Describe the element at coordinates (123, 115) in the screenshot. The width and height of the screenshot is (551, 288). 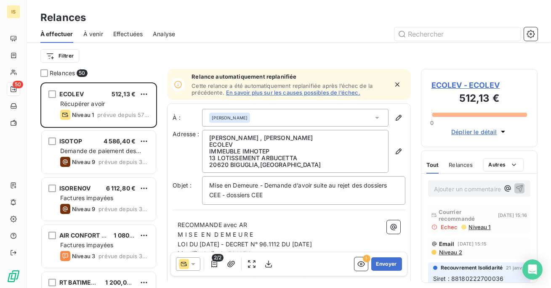
I see `span: prévue depuis 571 jours` at that location.